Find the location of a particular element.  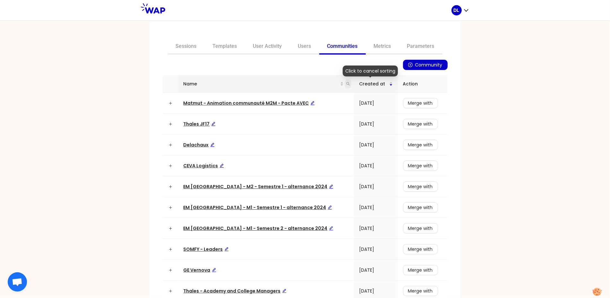

span: Thales JF17 is located at coordinates (200, 124).